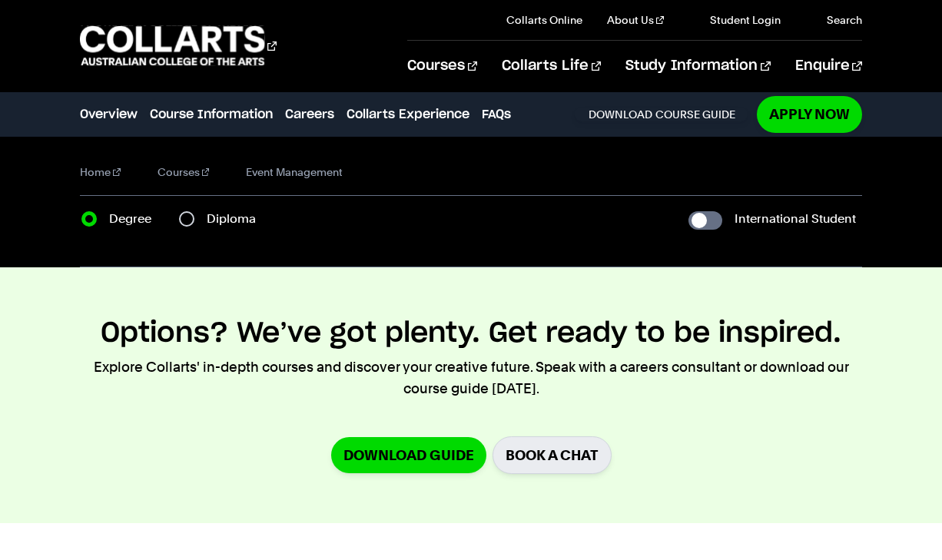  What do you see at coordinates (310, 114) in the screenshot?
I see `a: Careers` at bounding box center [310, 114].